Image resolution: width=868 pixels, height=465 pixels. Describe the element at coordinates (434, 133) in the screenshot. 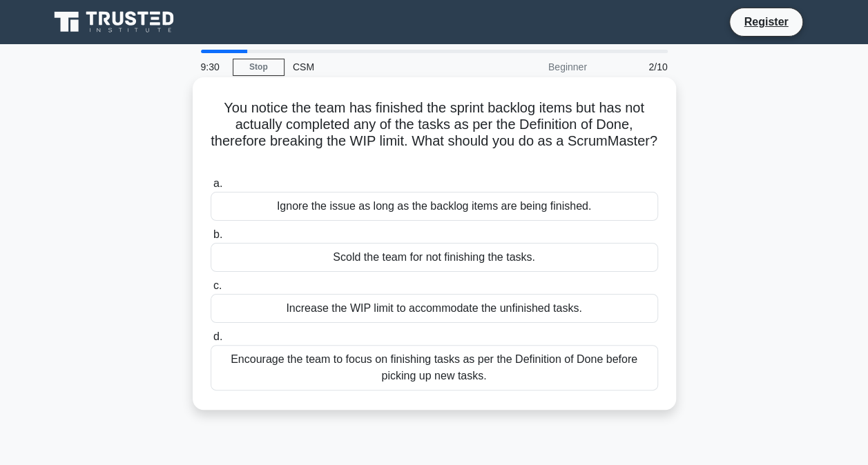

I see `h5: You notice the team has finished the sprint backlog items but has not actually completed any of t...` at that location.